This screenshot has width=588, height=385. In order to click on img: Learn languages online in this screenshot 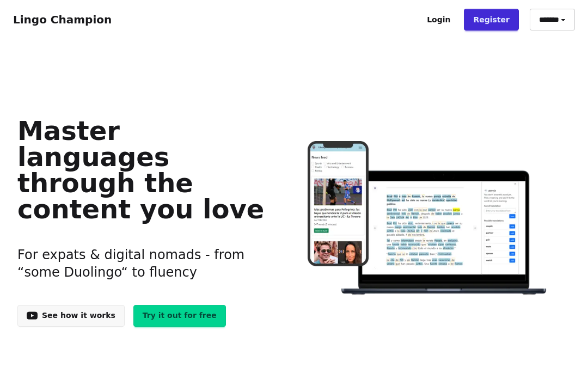, I will do `click(428, 219)`.